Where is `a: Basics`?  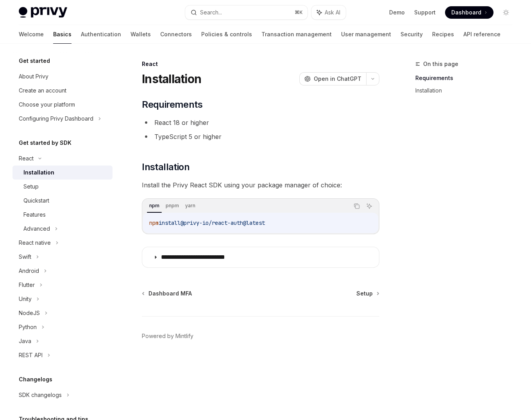
a: Basics is located at coordinates (62, 34).